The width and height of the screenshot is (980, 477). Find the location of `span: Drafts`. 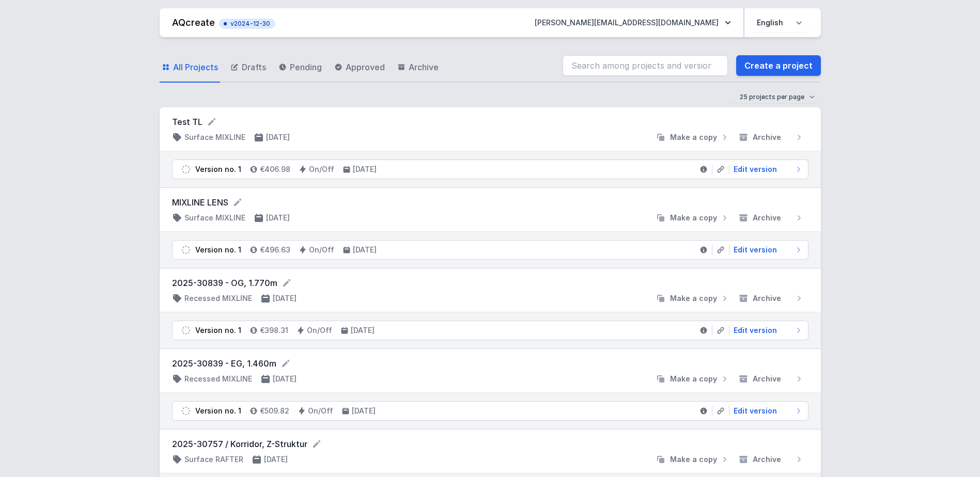

span: Drafts is located at coordinates (254, 67).